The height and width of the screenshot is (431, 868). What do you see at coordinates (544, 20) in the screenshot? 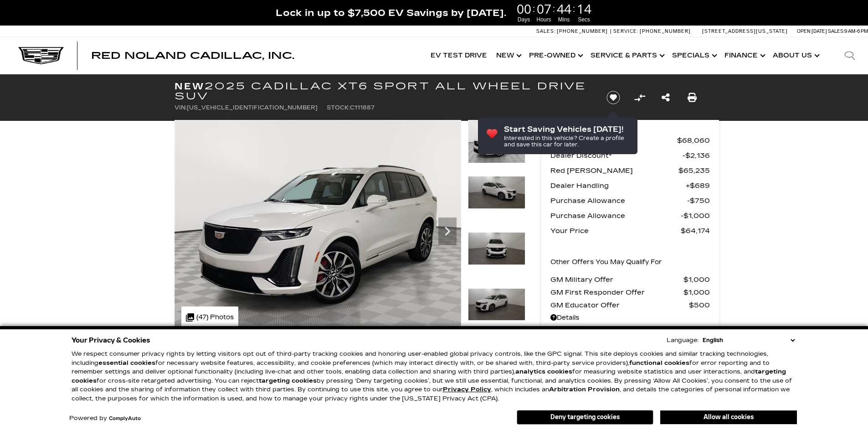
I see `span: Hours` at bounding box center [544, 20].